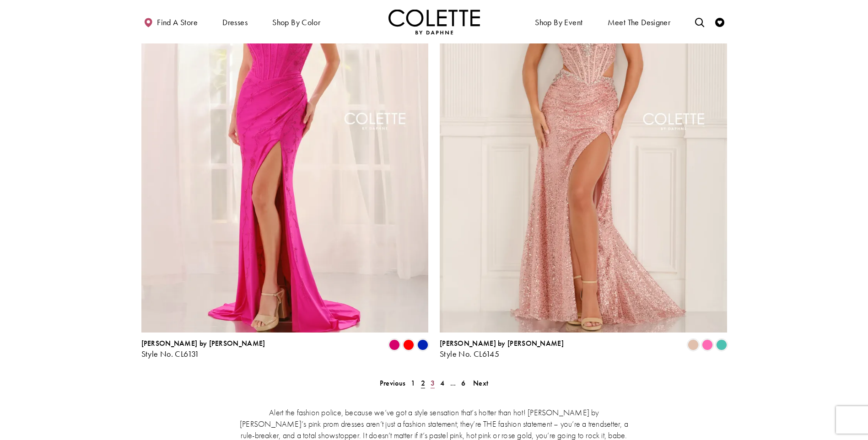 This screenshot has height=440, width=868. What do you see at coordinates (639, 22) in the screenshot?
I see `span: Meet the designer` at bounding box center [639, 22].